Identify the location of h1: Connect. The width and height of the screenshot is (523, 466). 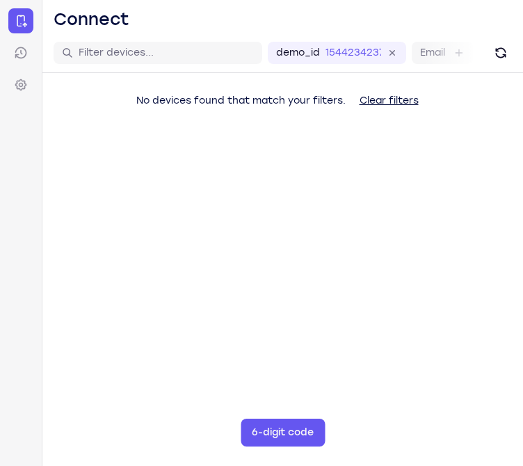
(91, 19).